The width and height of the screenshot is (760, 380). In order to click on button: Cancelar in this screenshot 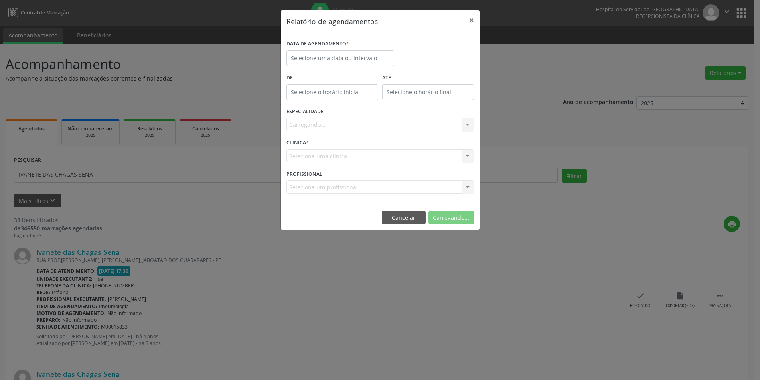, I will do `click(404, 218)`.